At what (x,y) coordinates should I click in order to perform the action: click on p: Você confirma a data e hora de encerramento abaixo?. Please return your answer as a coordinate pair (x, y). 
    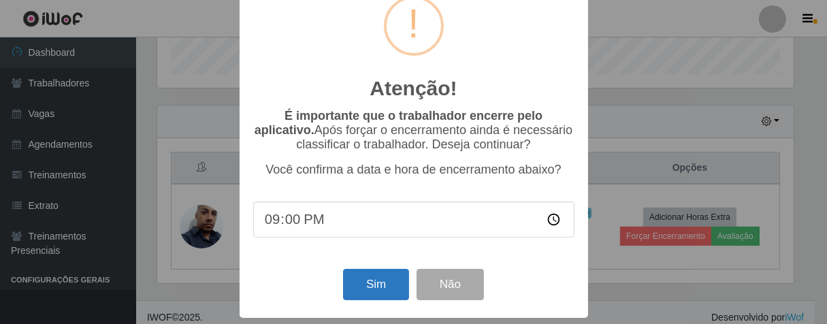
    Looking at the image, I should click on (414, 170).